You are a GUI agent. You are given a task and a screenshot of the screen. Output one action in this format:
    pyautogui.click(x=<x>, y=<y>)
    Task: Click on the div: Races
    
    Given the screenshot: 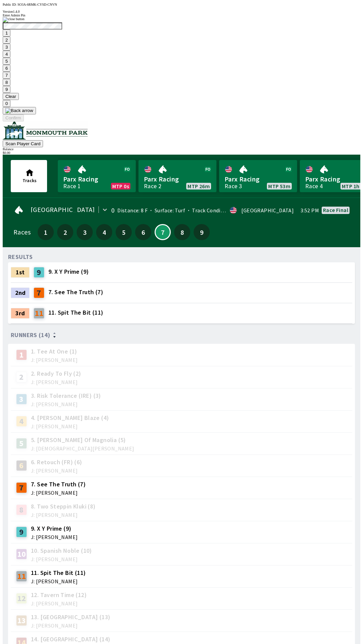 What is the action you would take?
    pyautogui.click(x=22, y=232)
    